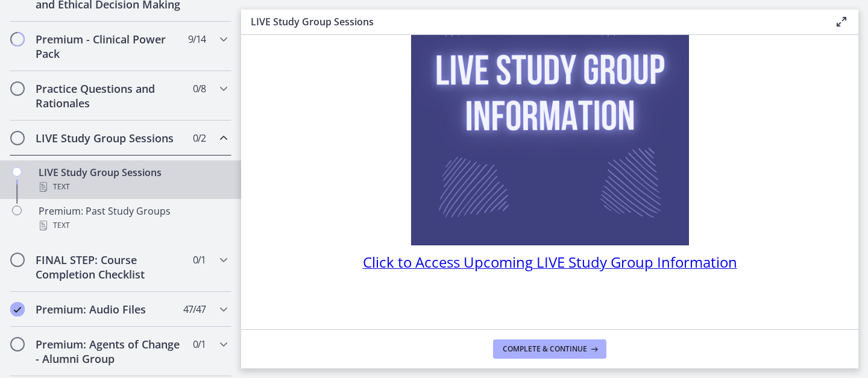 This screenshot has width=868, height=378. What do you see at coordinates (133, 218) in the screenshot?
I see `div: Premium: Past Study Groups` at bounding box center [133, 218].